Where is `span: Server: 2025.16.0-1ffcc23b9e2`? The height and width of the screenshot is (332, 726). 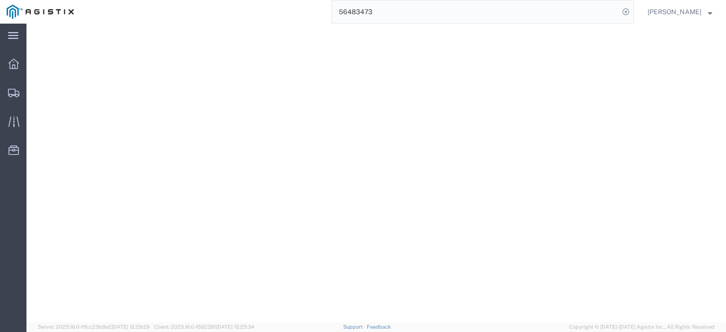
span: Server: 2025.16.0-1ffcc23b9e2 is located at coordinates (94, 327).